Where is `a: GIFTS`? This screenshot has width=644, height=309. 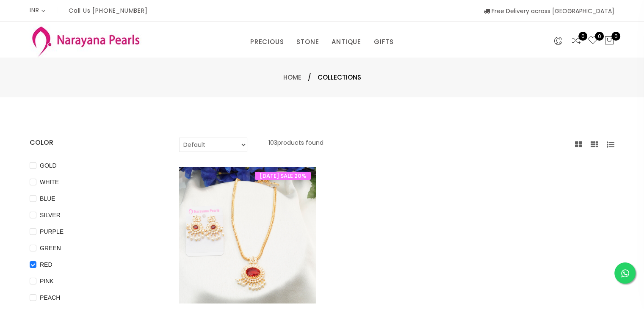 a: GIFTS is located at coordinates (384, 42).